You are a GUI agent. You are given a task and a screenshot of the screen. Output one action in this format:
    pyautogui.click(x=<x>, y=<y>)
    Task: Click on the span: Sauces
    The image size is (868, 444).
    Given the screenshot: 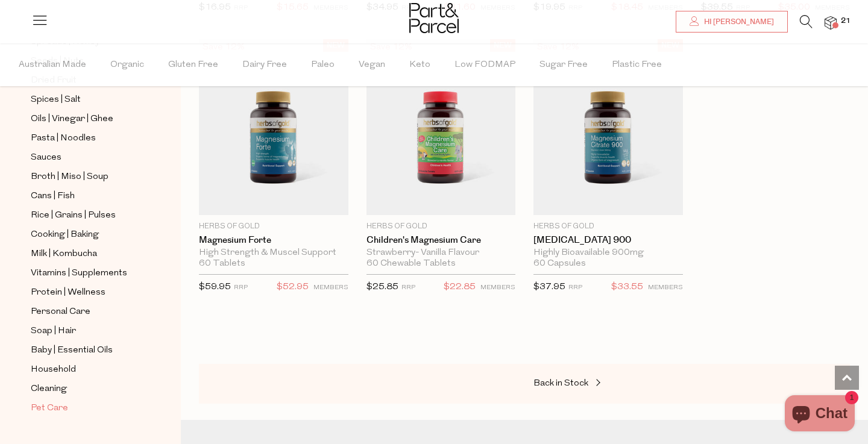 What is the action you would take?
    pyautogui.click(x=45, y=158)
    